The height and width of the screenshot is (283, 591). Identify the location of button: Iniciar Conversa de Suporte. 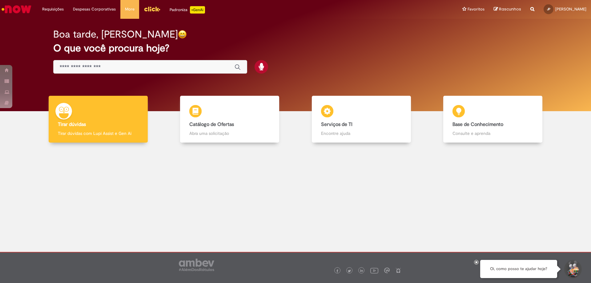
(573, 269).